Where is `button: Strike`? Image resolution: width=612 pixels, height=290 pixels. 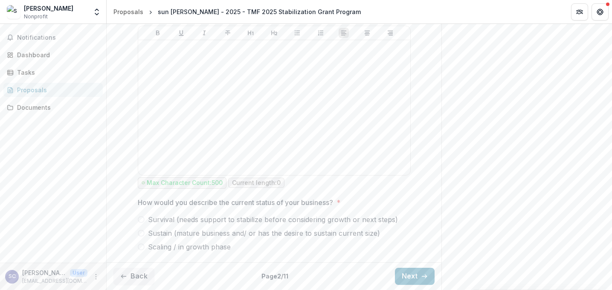
button: Strike is located at coordinates (228, 33).